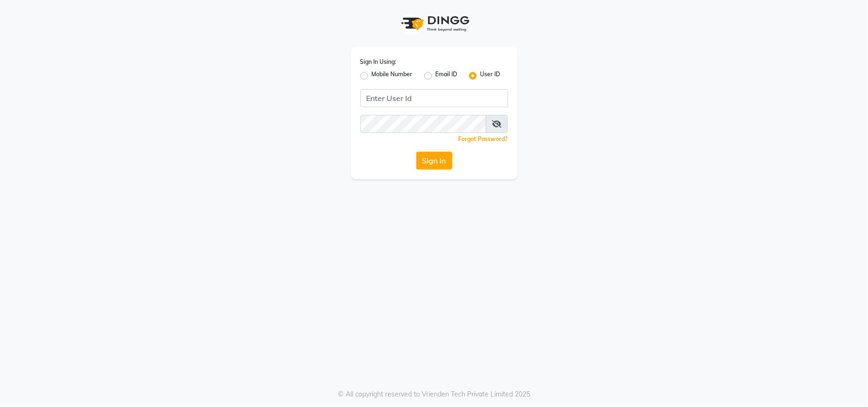  I want to click on img: logo1.svg, so click(434, 23).